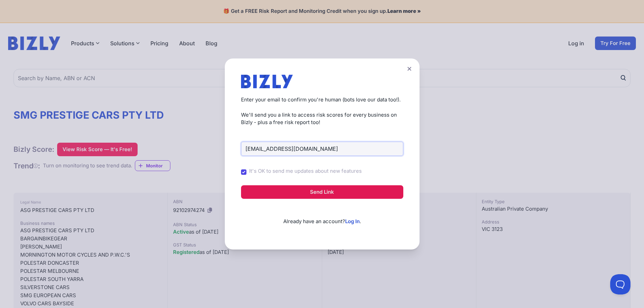  I want to click on p: Already have an account? ., so click(322, 216).